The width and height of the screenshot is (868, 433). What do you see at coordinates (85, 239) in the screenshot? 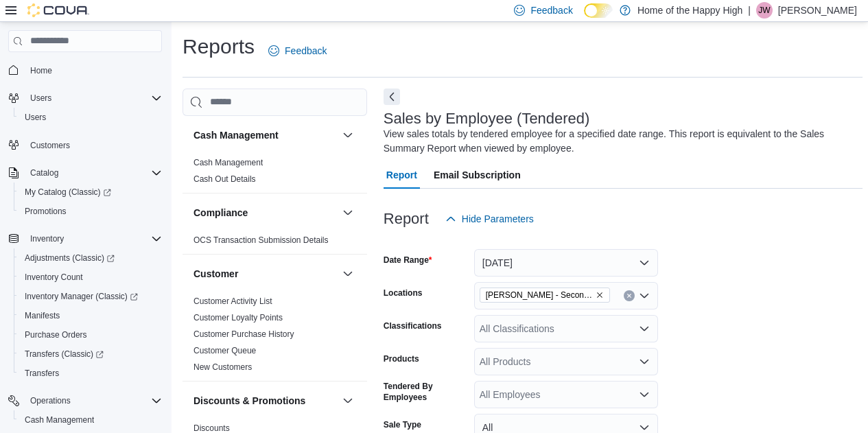
I see `button: Inventory` at bounding box center [85, 239].